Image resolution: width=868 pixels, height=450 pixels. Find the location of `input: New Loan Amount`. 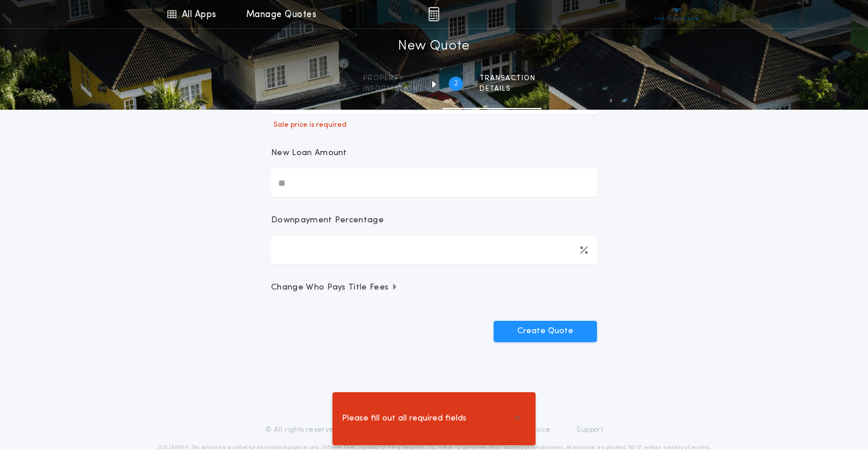

input: New Loan Amount is located at coordinates (434, 183).